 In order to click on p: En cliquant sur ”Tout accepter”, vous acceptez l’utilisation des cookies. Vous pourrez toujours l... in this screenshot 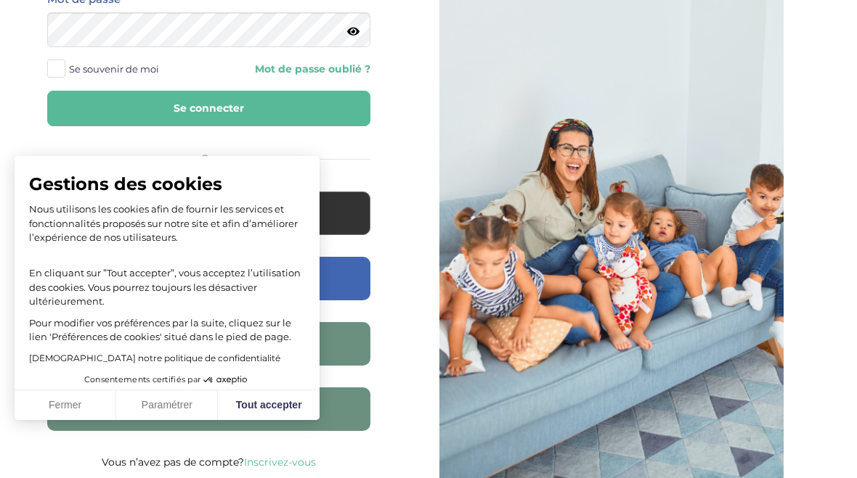, I will do `click(167, 281)`.